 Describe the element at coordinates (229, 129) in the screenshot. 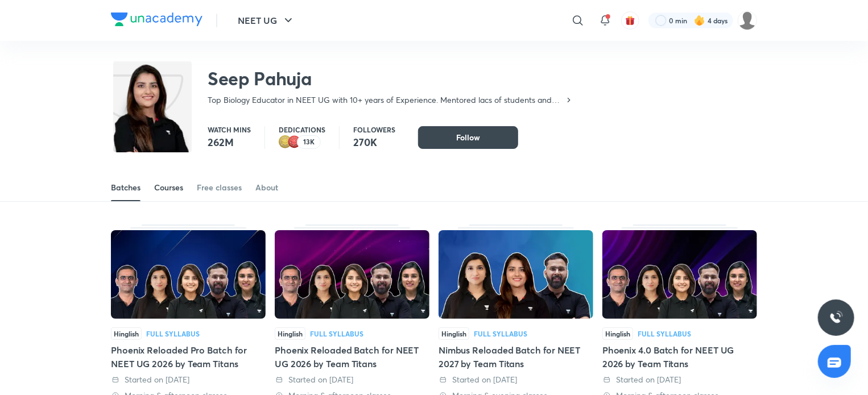

I see `p: Watch mins` at that location.